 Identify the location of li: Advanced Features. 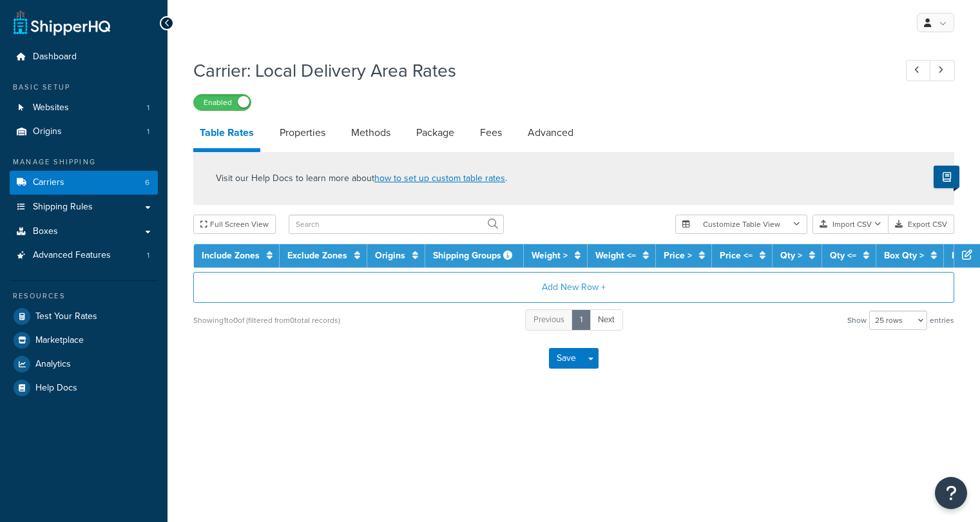
(84, 255).